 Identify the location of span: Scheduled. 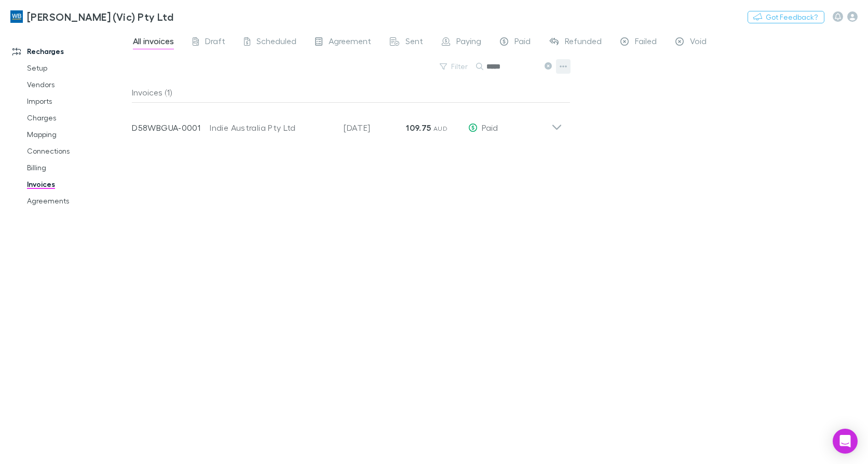
(277, 43).